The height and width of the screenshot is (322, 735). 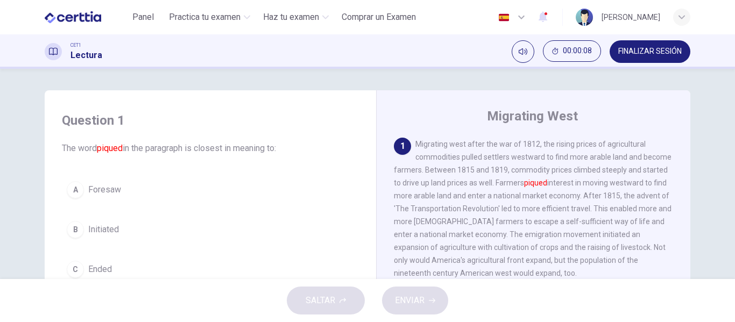 I want to click on h1: Lectura, so click(x=86, y=55).